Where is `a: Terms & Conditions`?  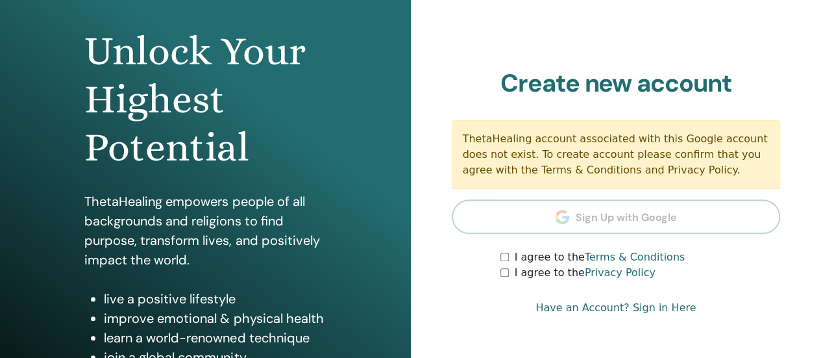
a: Terms & Conditions is located at coordinates (635, 256).